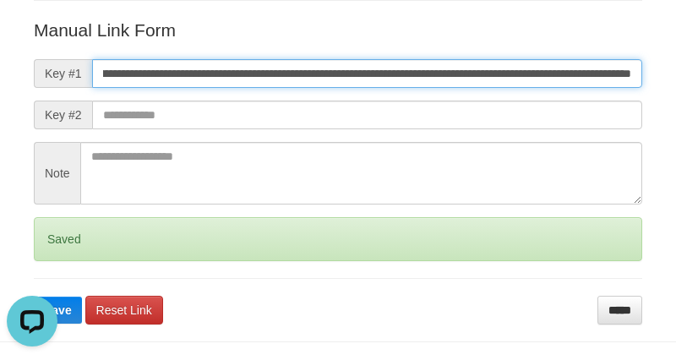 This screenshot has height=360, width=676. What do you see at coordinates (124, 310) in the screenshot?
I see `span: Reset Link` at bounding box center [124, 310].